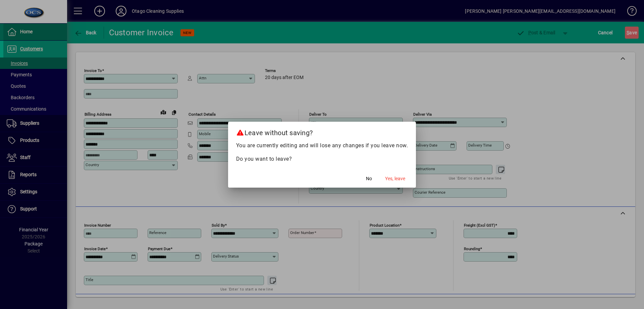 Image resolution: width=644 pixels, height=309 pixels. I want to click on button: Yes, leave, so click(396, 179).